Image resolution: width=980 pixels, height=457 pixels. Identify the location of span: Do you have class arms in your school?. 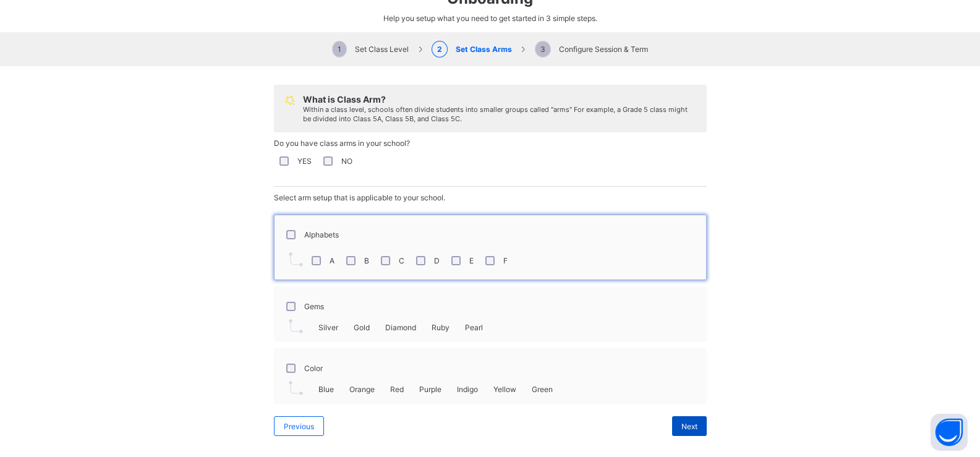
(342, 143).